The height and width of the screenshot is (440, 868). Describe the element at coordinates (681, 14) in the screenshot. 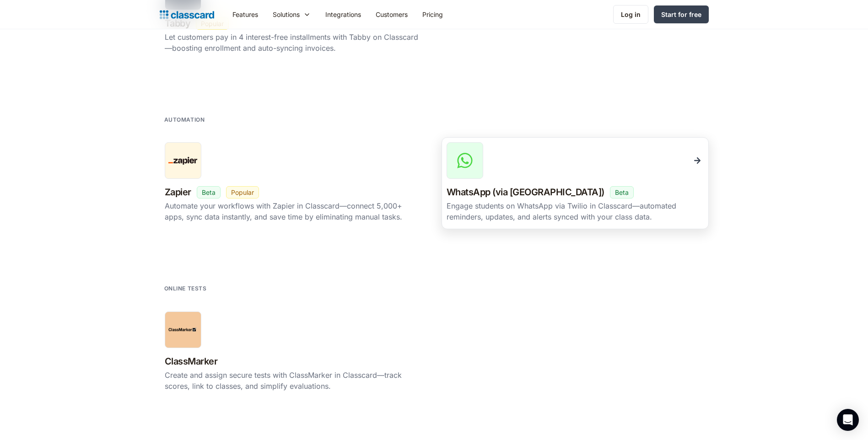

I see `a: Start for free` at that location.